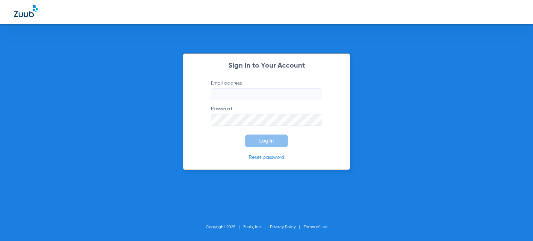 This screenshot has width=533, height=241. I want to click on a: Reset password, so click(267, 158).